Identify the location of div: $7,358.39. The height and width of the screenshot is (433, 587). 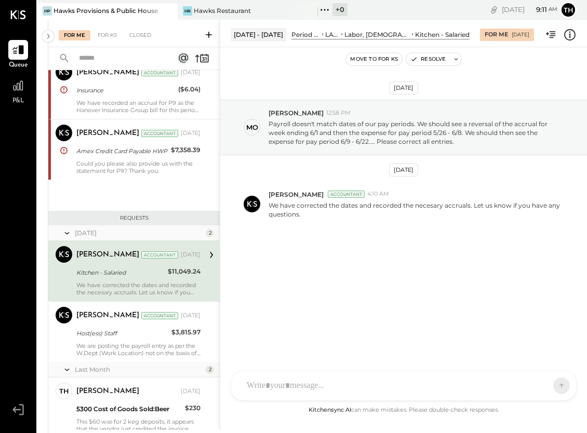
(185, 150).